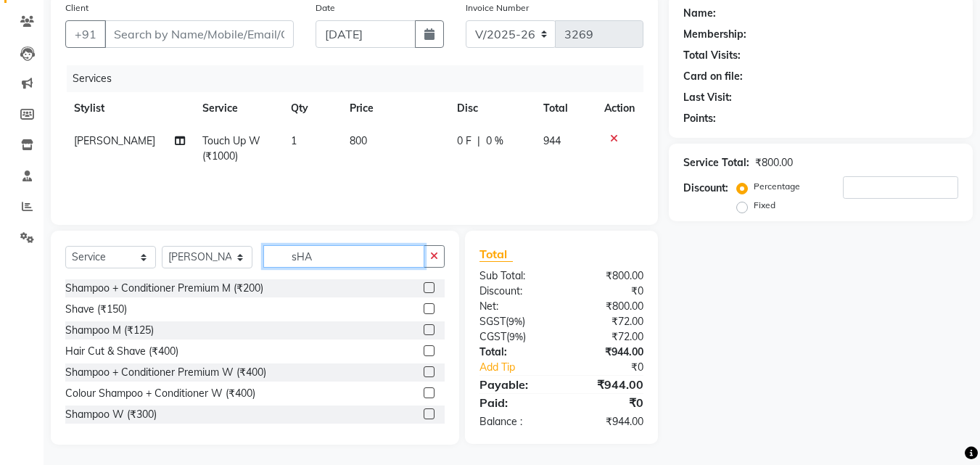  Describe the element at coordinates (129, 108) in the screenshot. I see `th: Stylist` at that location.